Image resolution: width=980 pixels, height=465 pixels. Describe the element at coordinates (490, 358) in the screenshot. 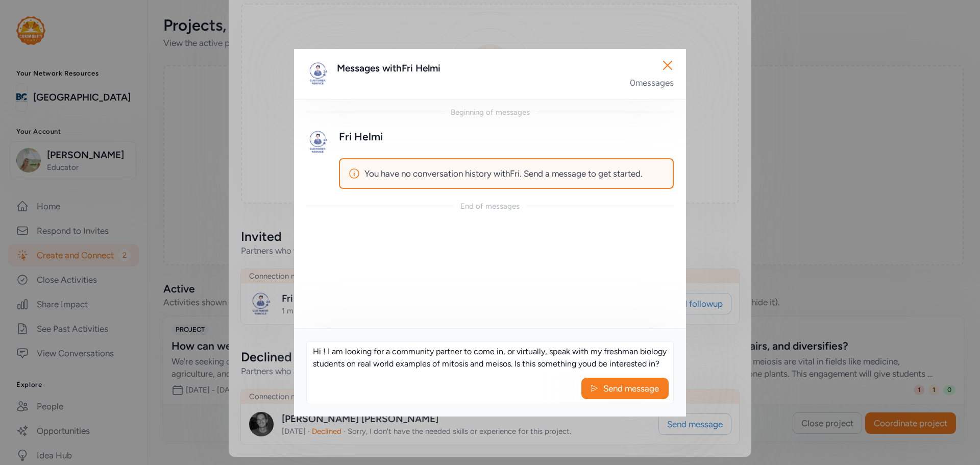

I see `textarea: Hi ! I am looking for a community partner to come in, or virtually, speak with my freshman biolog...` at that location.